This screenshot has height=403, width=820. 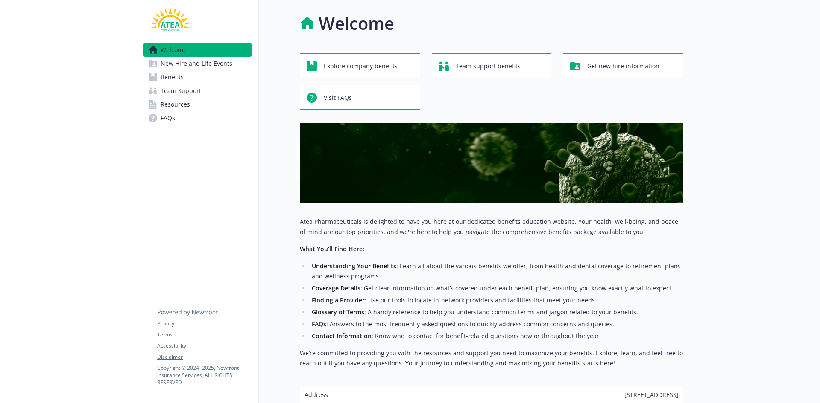 What do you see at coordinates (338, 98) in the screenshot?
I see `span: Visit FAQs` at bounding box center [338, 98].